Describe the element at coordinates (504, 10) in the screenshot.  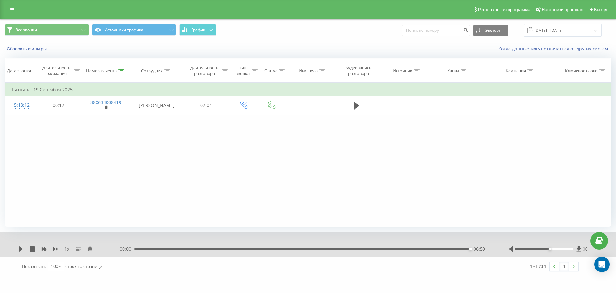
I see `span: Реферальная программа` at that location.